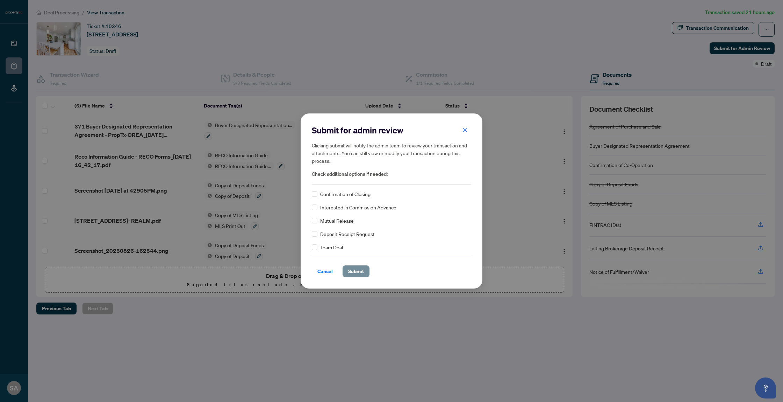  What do you see at coordinates (325, 271) in the screenshot?
I see `button: Cancel` at bounding box center [325, 271].